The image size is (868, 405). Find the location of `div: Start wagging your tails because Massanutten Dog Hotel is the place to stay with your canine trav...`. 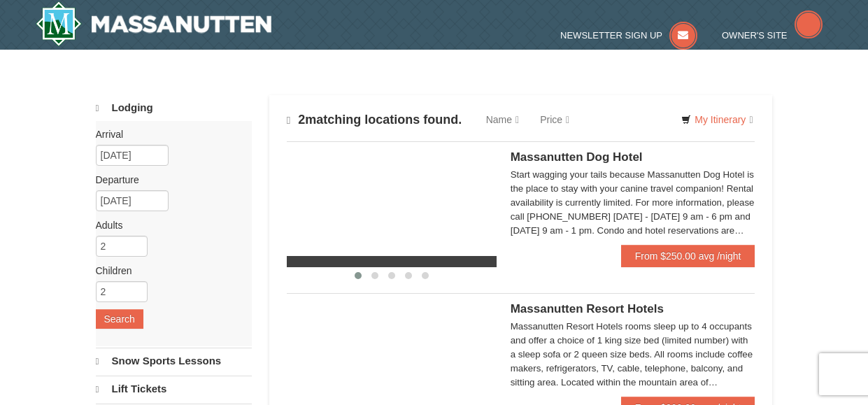

div: Start wagging your tails because Massanutten Dog Hotel is the place to stay with your canine trav... is located at coordinates (633, 203).